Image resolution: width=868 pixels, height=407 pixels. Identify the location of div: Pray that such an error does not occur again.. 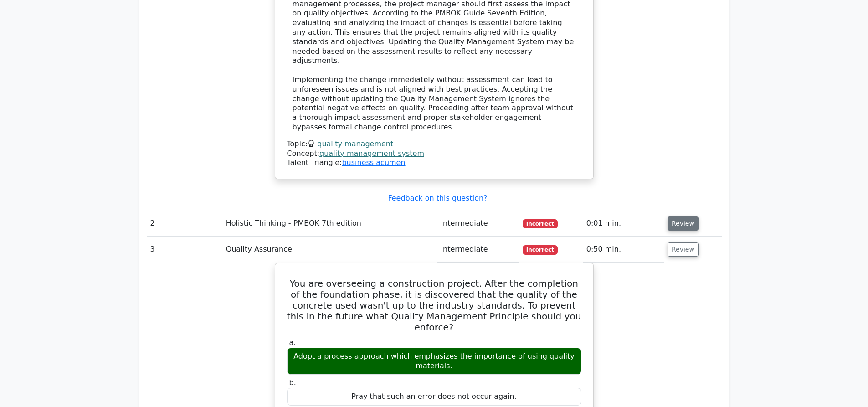
(434, 397).